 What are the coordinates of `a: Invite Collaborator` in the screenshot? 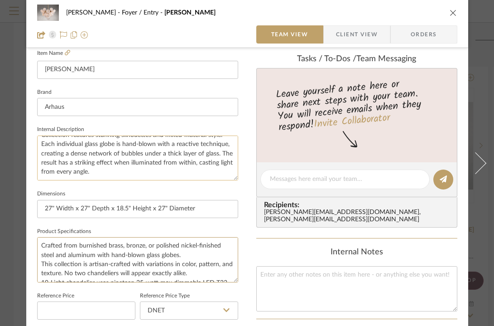 It's located at (351, 121).